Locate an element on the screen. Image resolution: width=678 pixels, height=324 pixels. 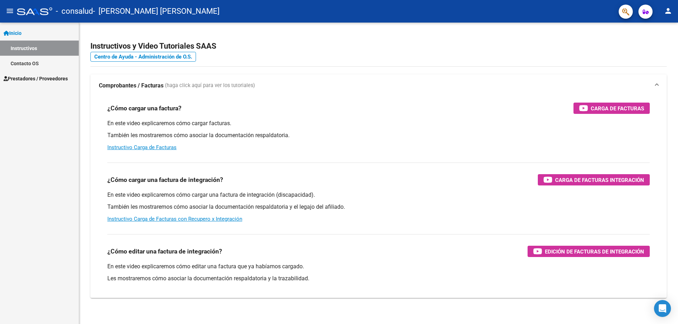
span: (haga click aquí para ver los tutoriales) is located at coordinates (210, 86).